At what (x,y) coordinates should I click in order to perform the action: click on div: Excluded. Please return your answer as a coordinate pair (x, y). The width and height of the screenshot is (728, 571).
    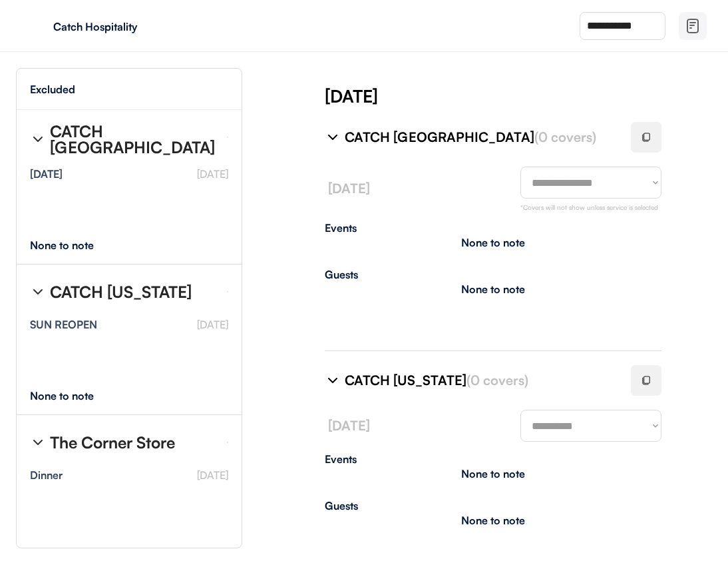
    Looking at the image, I should click on (53, 89).